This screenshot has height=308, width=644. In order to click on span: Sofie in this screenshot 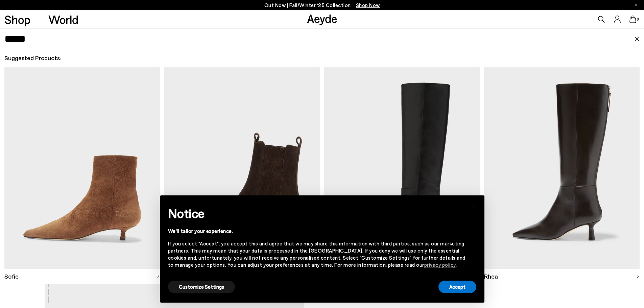, I will do `click(11, 276)`.